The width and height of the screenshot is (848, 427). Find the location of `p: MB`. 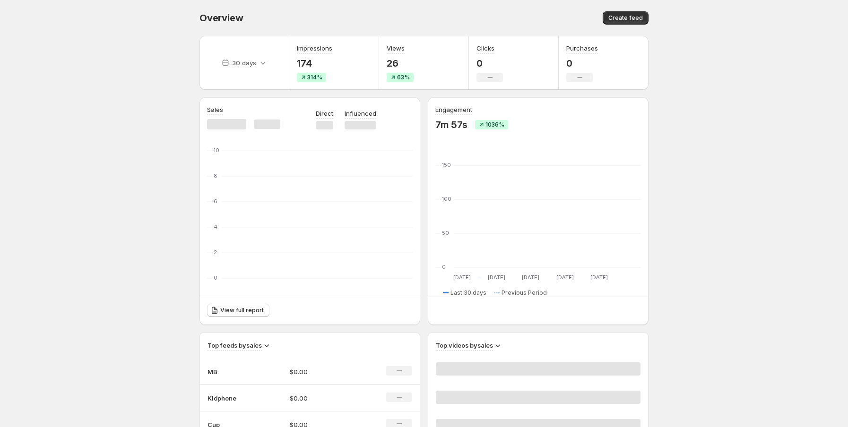

p: MB is located at coordinates (231, 372).